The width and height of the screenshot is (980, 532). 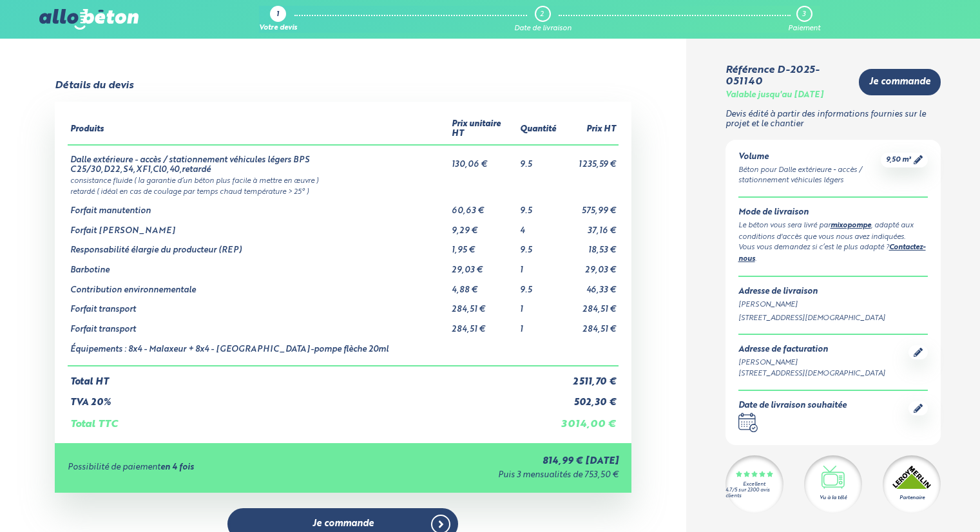 What do you see at coordinates (482, 160) in the screenshot?
I see `td: 130,06 €` at bounding box center [482, 160].